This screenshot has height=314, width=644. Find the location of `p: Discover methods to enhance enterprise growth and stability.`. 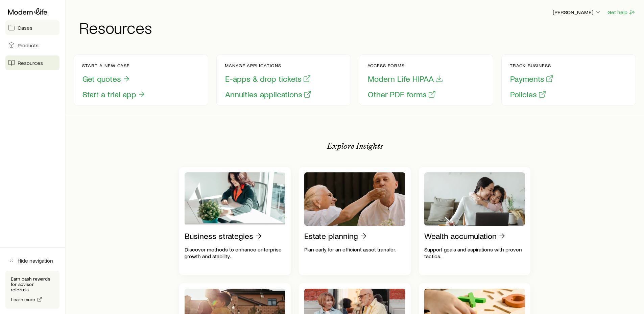

p: Discover methods to enhance enterprise growth and stability. is located at coordinates (235, 253).